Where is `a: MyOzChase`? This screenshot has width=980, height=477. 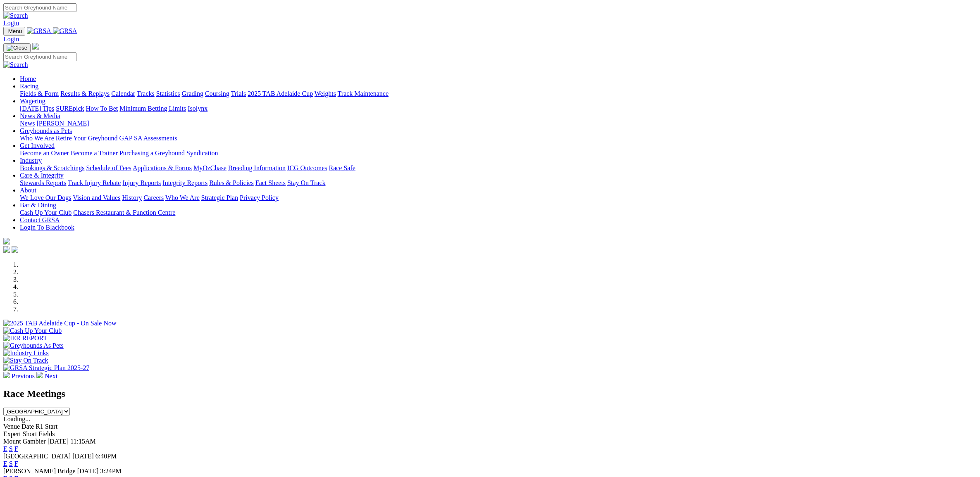 a: MyOzChase is located at coordinates (210, 168).